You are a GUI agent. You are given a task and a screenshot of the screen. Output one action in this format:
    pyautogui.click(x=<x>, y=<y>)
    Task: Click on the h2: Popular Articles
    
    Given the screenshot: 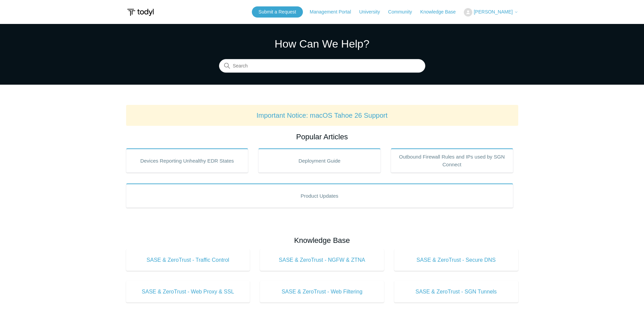 What is the action you would take?
    pyautogui.click(x=322, y=137)
    